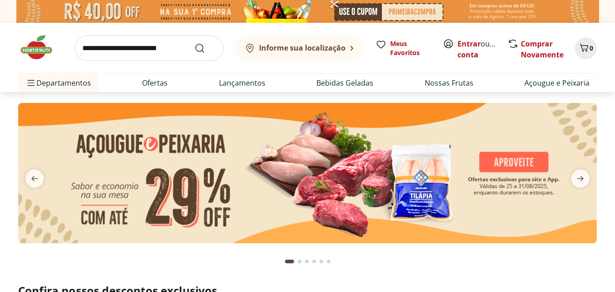  Describe the element at coordinates (478, 49) in the screenshot. I see `span: ou` at that location.